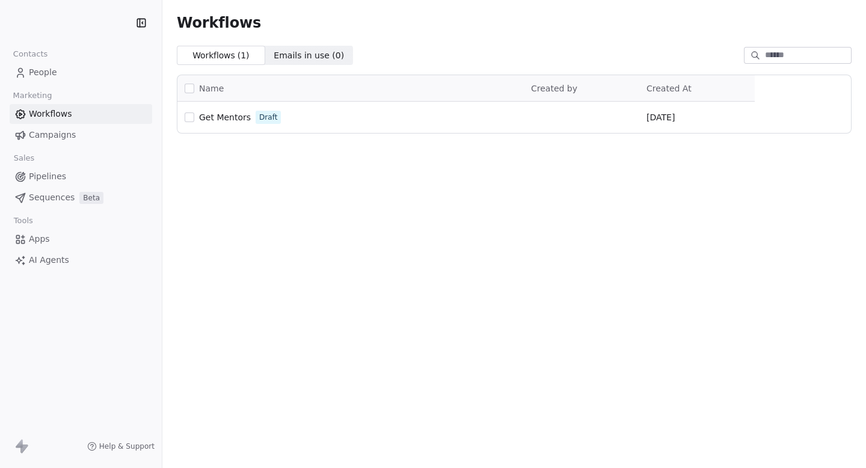 The width and height of the screenshot is (866, 468). I want to click on span: Help & Support, so click(127, 446).